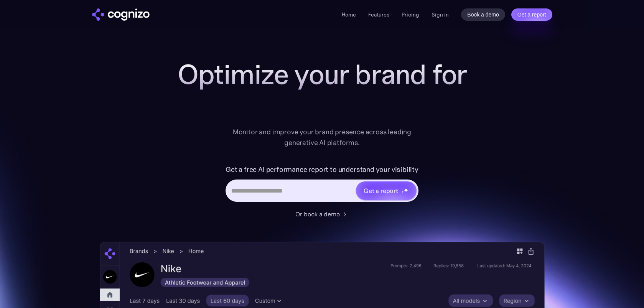  What do you see at coordinates (386, 191) in the screenshot?
I see `a: Get a reportstarstarstar` at bounding box center [386, 191].